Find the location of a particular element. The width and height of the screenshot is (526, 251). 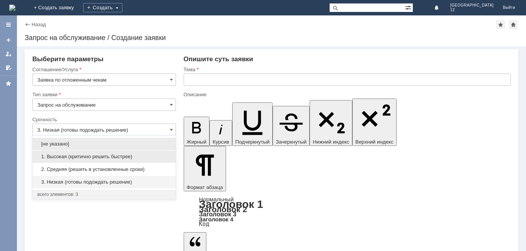

button: Курсив is located at coordinates (221, 133).